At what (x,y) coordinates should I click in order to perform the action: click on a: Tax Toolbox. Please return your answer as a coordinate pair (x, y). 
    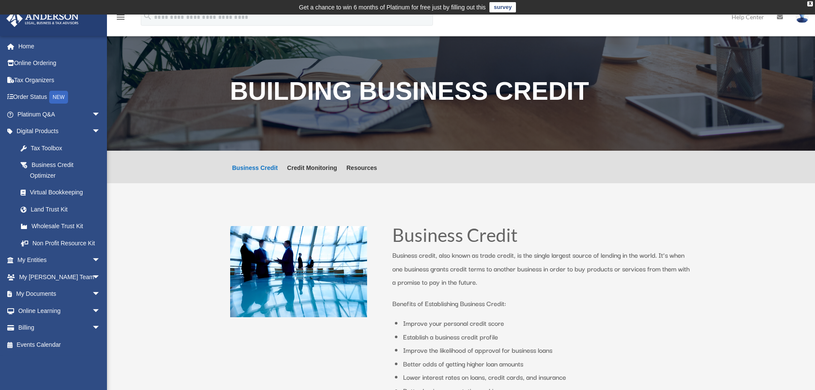
    Looking at the image, I should click on (62, 148).